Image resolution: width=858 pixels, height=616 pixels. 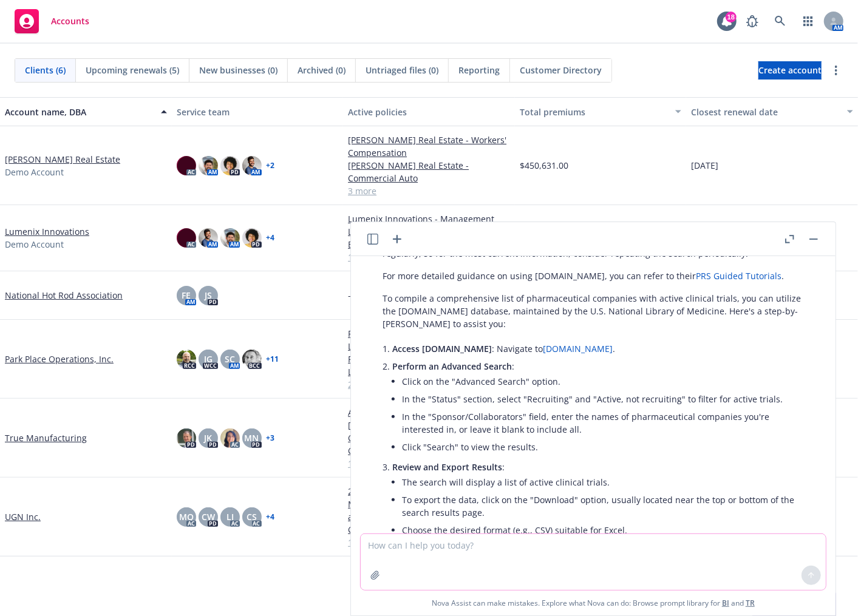 I want to click on li: Click on the "Advanced Search" option., so click(x=603, y=381).